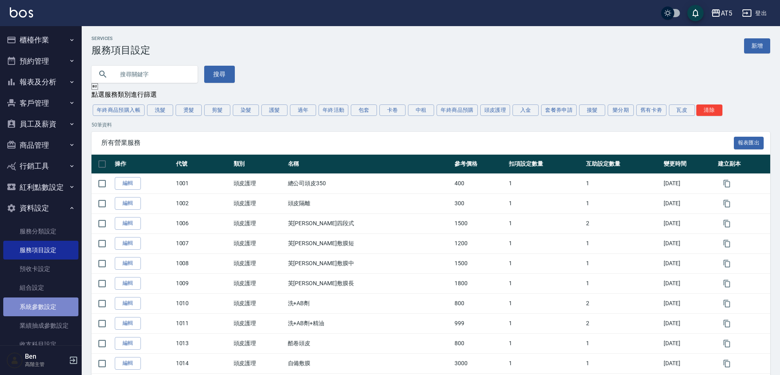 The height and width of the screenshot is (375, 780). I want to click on td: 頭皮隔離, so click(369, 203).